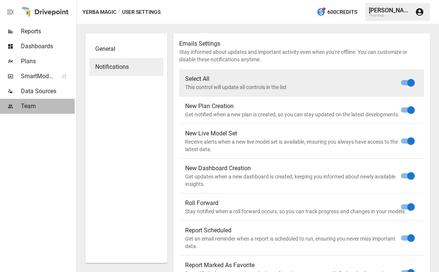 The height and width of the screenshot is (272, 439). Describe the element at coordinates (126, 49) in the screenshot. I see `div: General` at that location.